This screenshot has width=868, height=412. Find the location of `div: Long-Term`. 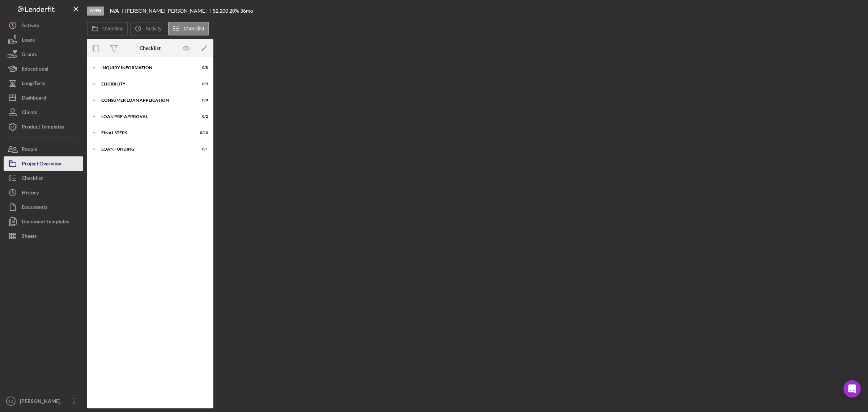

div: Long-Term is located at coordinates (33, 84).